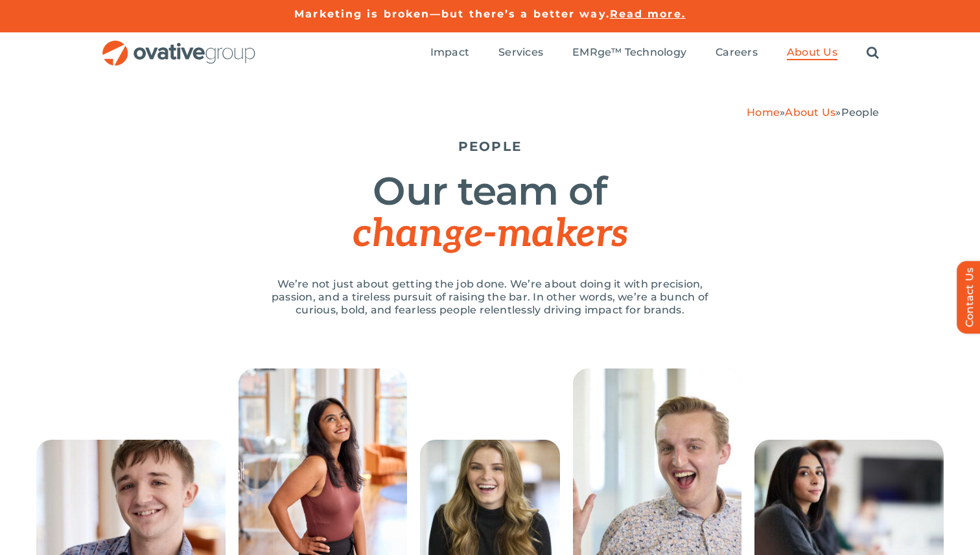 The image size is (980, 555). I want to click on span: EMRge™ Technology, so click(630, 53).